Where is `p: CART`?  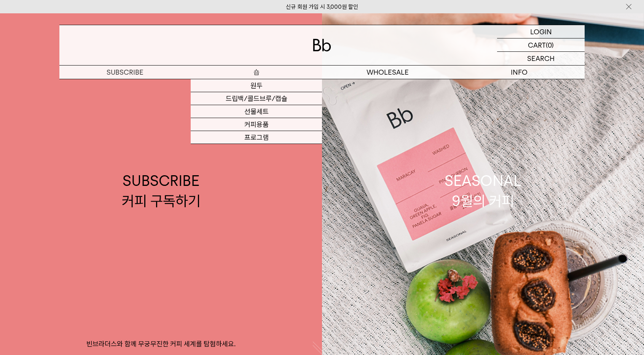
p: CART is located at coordinates (537, 44).